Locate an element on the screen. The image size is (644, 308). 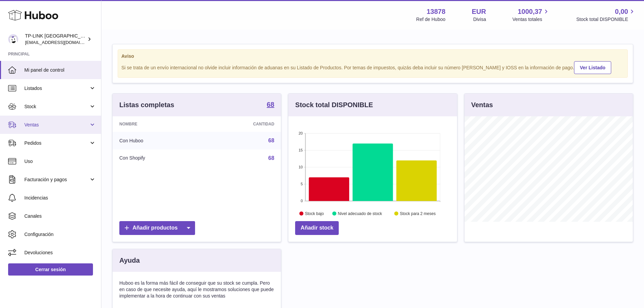
text: 15 is located at coordinates (301, 150).